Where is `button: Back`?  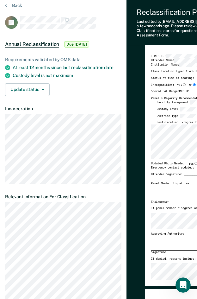 button: Back is located at coordinates (14, 5).